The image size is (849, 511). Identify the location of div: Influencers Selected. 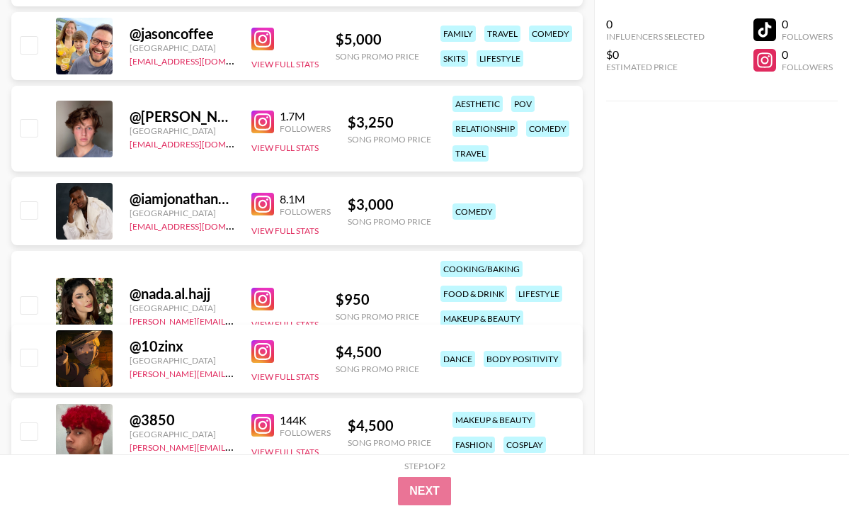
(655, 36).